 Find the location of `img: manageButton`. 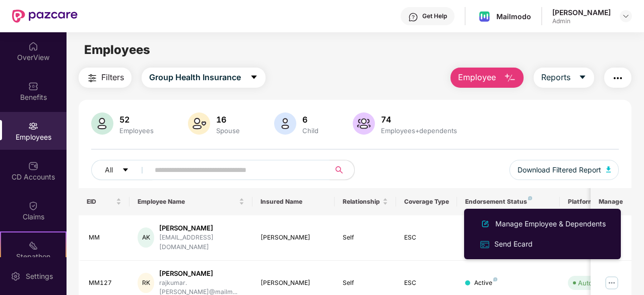

img: manageButton is located at coordinates (612, 283).